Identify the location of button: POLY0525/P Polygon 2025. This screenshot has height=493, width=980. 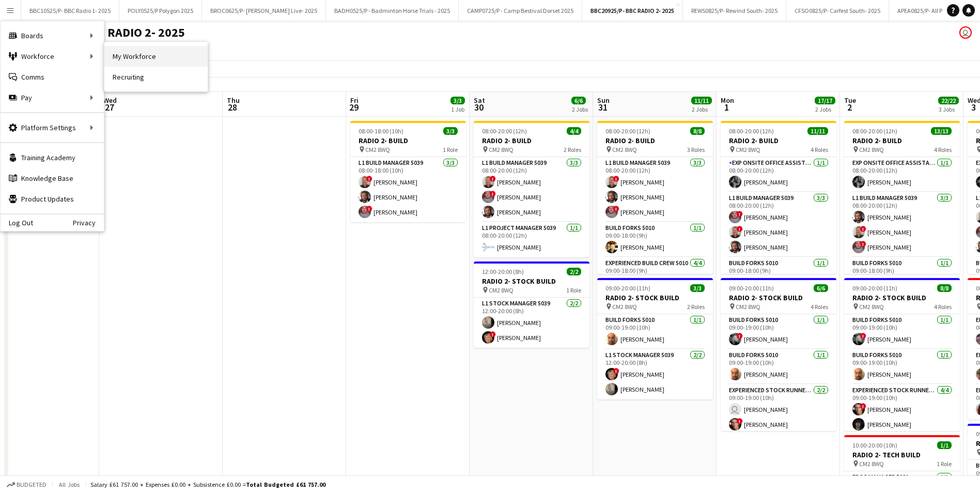
(160, 10).